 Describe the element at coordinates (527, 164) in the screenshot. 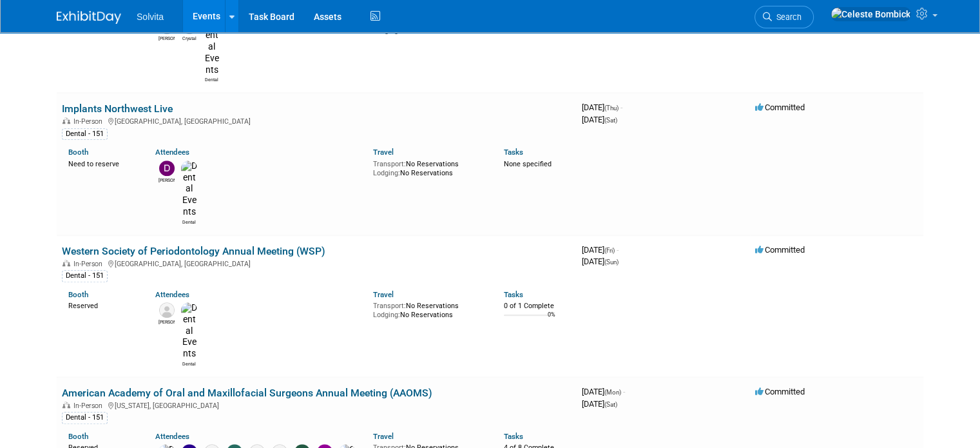

I see `span: None specified` at that location.